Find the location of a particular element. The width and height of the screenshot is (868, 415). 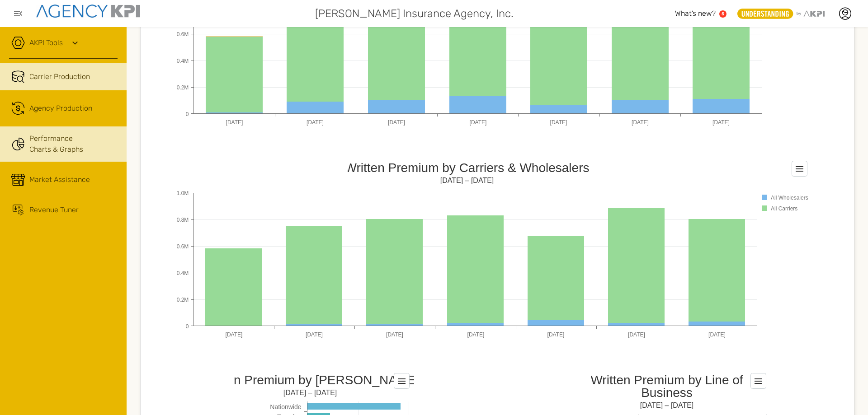

text: 0.8M is located at coordinates (182, 220).